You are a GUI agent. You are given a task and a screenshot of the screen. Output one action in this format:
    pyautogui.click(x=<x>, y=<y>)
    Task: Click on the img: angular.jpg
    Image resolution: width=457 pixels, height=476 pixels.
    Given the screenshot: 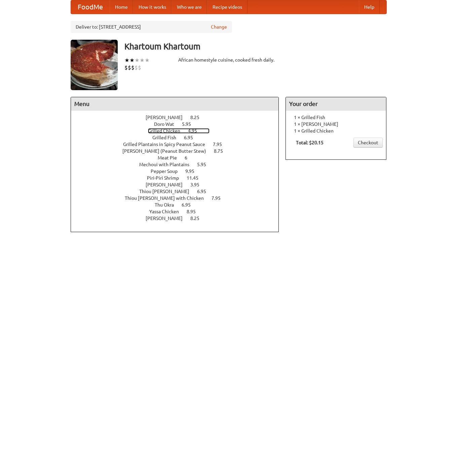 What is the action you would take?
    pyautogui.click(x=94, y=65)
    